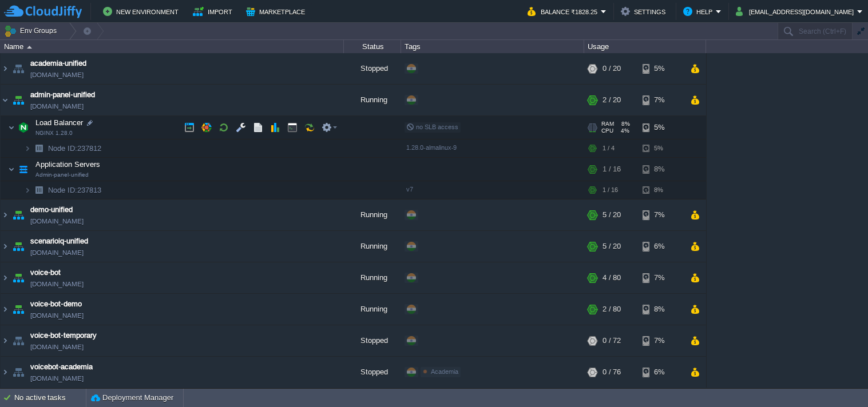 This screenshot has height=407, width=868. Describe the element at coordinates (608, 124) in the screenshot. I see `span: RAM` at that location.